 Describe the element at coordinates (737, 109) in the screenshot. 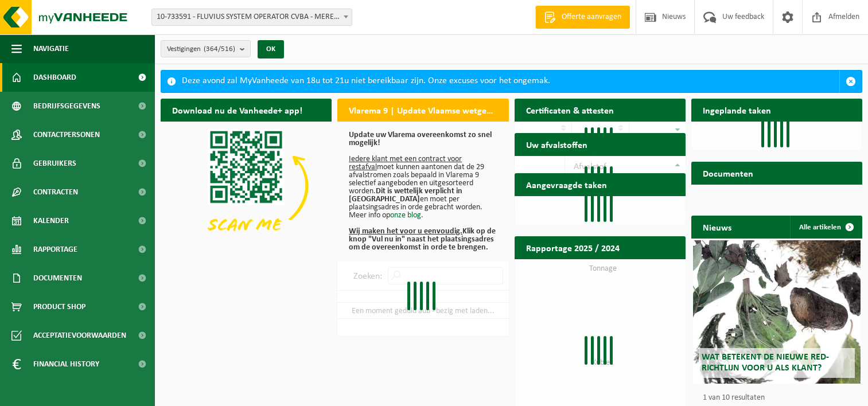

I see `h2: Ingeplande taken` at that location.